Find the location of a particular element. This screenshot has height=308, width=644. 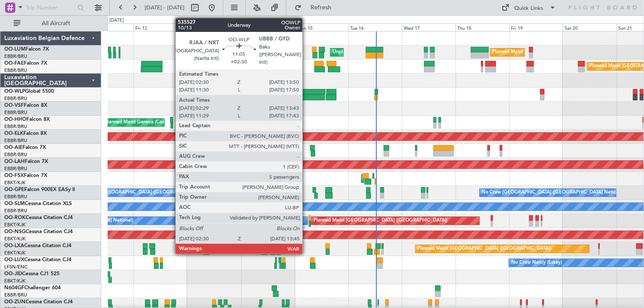

a: OO-ZUNCessna Citation CJ4 is located at coordinates (38, 302).